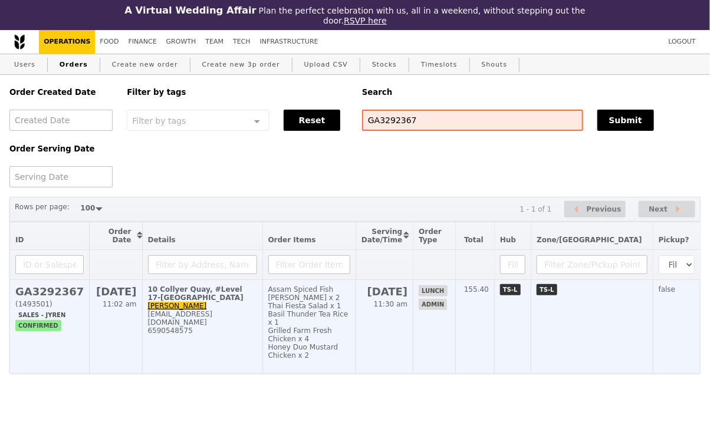 The width and height of the screenshot is (710, 435). Describe the element at coordinates (595, 209) in the screenshot. I see `button: Previous` at that location.